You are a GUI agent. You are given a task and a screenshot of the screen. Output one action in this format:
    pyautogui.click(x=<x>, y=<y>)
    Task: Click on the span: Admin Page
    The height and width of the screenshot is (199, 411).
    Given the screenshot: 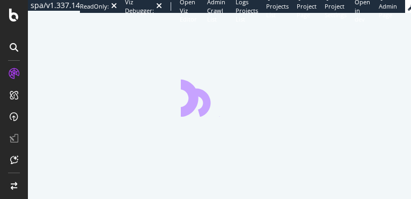 What is the action you would take?
    pyautogui.click(x=388, y=10)
    